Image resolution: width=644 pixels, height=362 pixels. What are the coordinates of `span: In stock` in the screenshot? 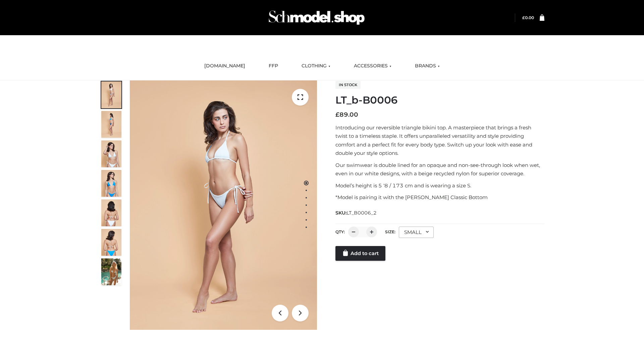 It's located at (348, 85).